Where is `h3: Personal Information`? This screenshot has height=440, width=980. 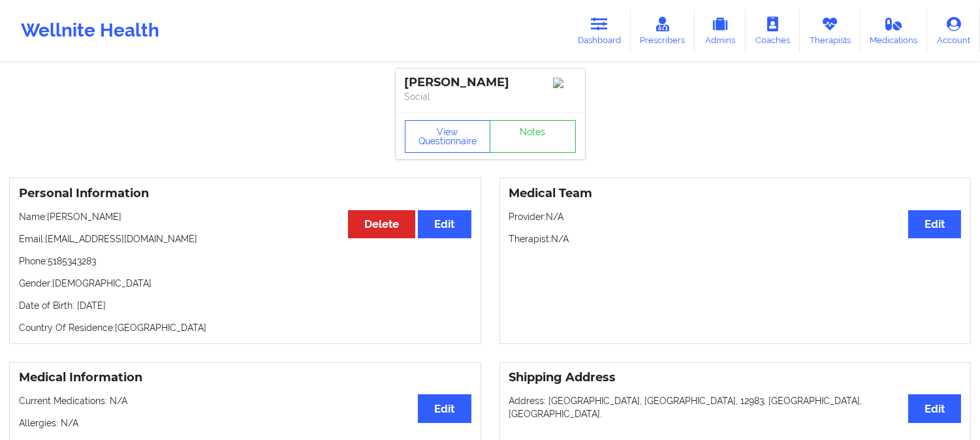
h3: Personal Information is located at coordinates (245, 193).